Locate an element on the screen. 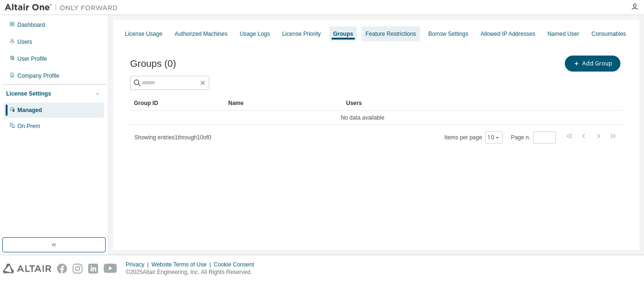 This screenshot has height=282, width=644. span: Showing entries 1 through 10 of 0 is located at coordinates (172, 137).